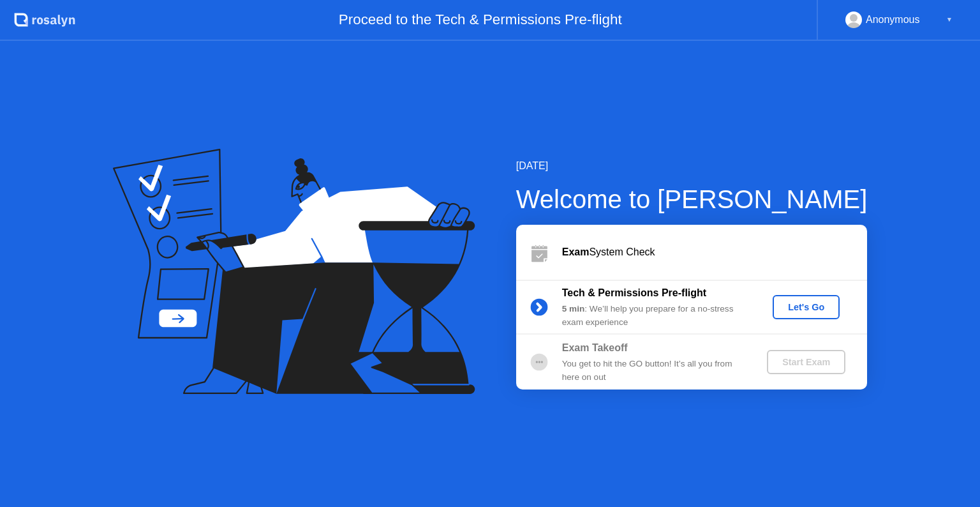  Describe the element at coordinates (892, 20) in the screenshot. I see `div: Anonymous` at that location.